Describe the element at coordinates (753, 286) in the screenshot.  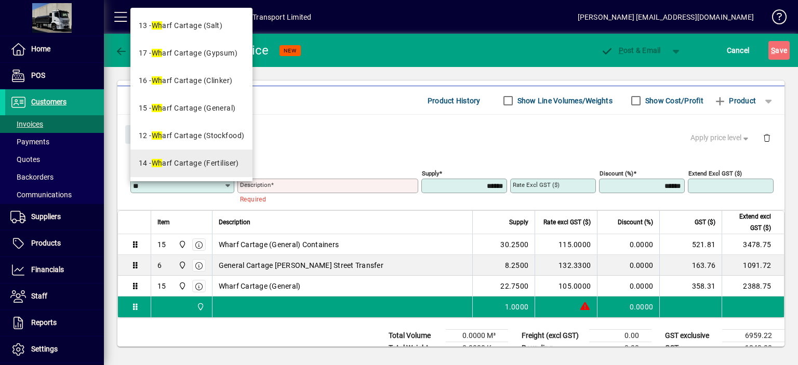
I see `td: 2388.75` at that location.